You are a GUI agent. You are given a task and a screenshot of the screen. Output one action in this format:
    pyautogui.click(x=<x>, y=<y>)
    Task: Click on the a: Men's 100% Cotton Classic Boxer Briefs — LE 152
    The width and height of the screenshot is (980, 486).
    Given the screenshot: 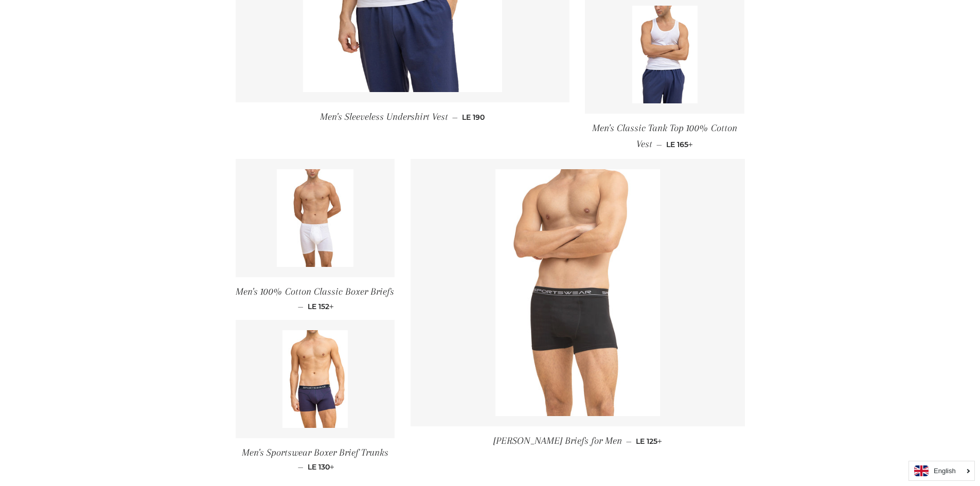 What is the action you would take?
    pyautogui.click(x=315, y=298)
    